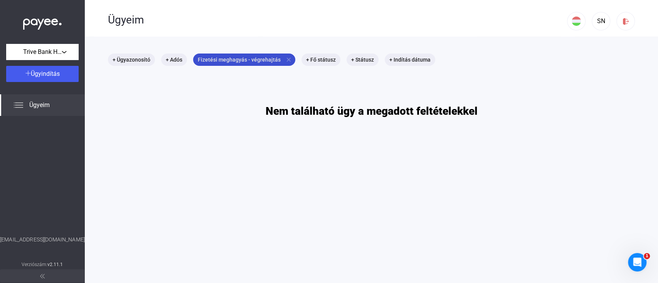 This screenshot has height=283, width=658. I want to click on img: logout-red, so click(626, 21).